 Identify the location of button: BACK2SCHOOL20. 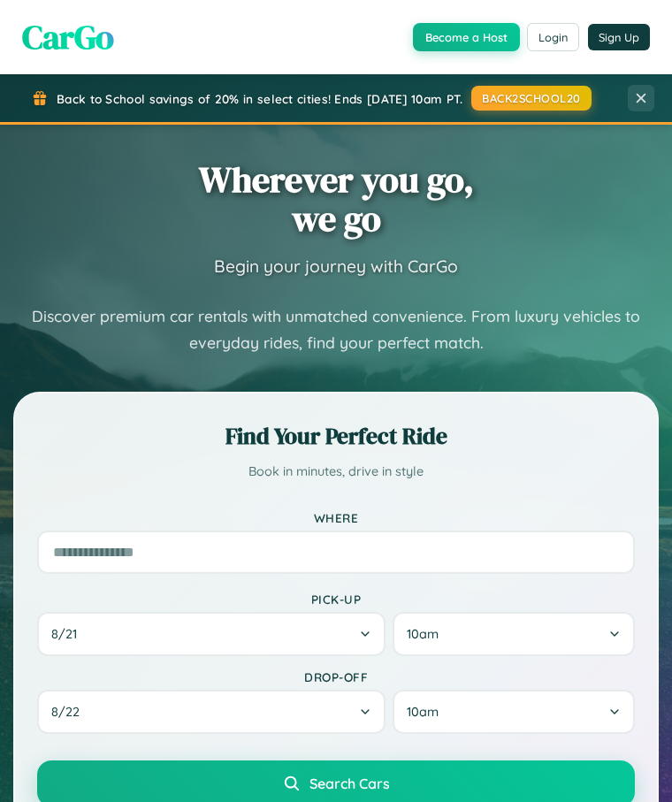
(531, 98).